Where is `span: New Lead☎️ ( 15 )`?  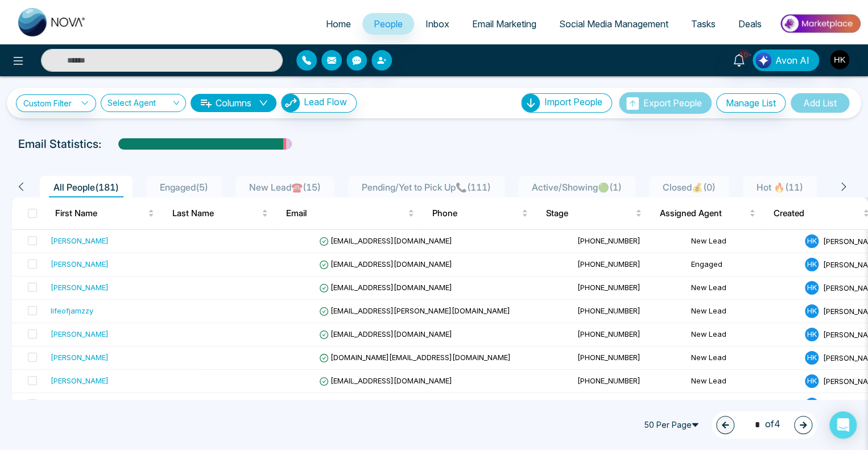
span: New Lead☎️ ( 15 ) is located at coordinates (285, 187).